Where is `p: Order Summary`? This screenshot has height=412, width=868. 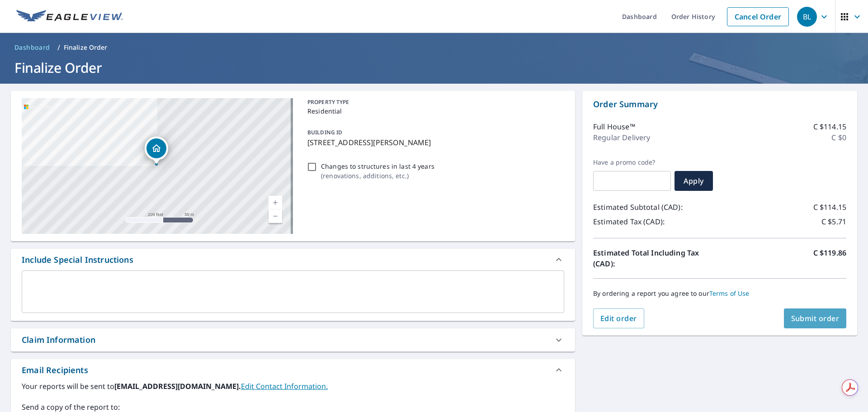 p: Order Summary is located at coordinates (720, 104).